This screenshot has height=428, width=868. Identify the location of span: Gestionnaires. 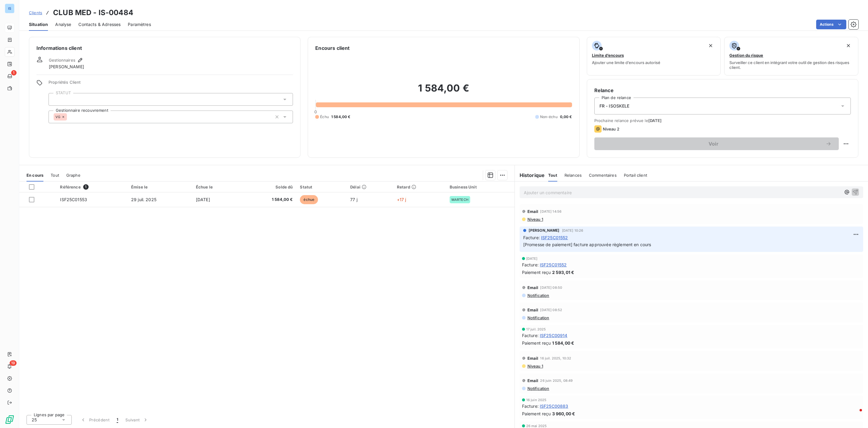
(62, 60).